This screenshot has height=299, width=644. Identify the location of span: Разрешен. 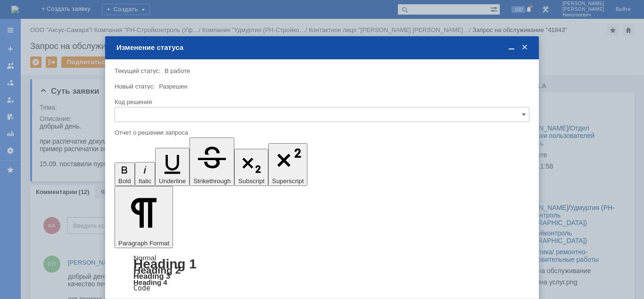
(173, 86).